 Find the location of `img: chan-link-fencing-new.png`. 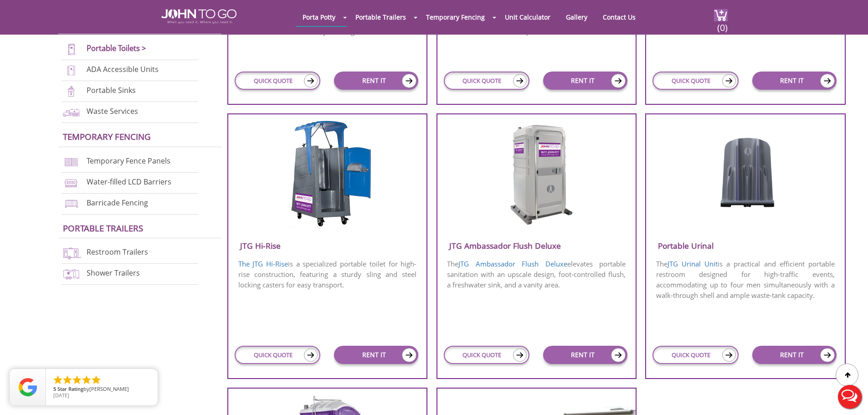

img: chan-link-fencing-new.png is located at coordinates (71, 162).